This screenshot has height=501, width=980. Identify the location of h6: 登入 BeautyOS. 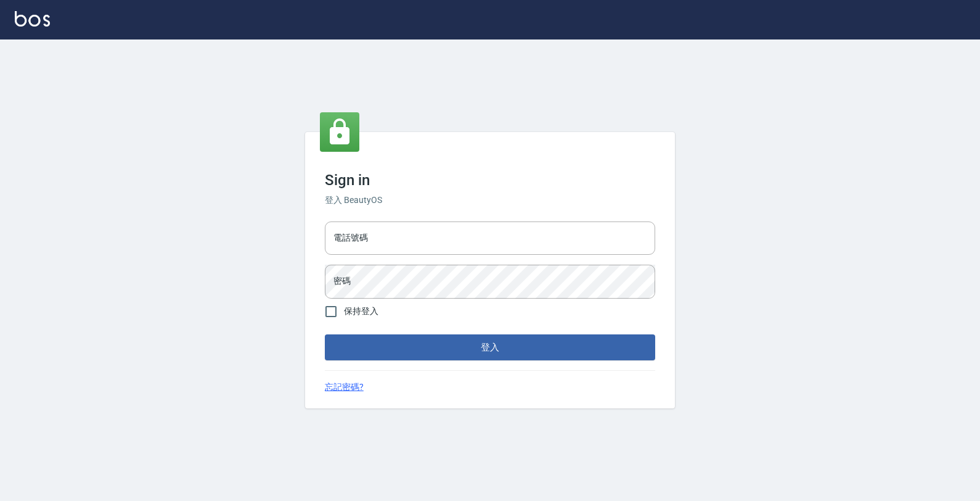
(490, 200).